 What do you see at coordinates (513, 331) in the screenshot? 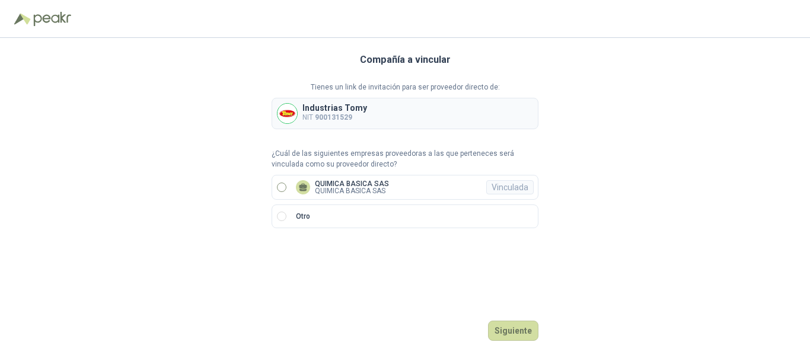
I see `button: Siguiente` at bounding box center [513, 331].